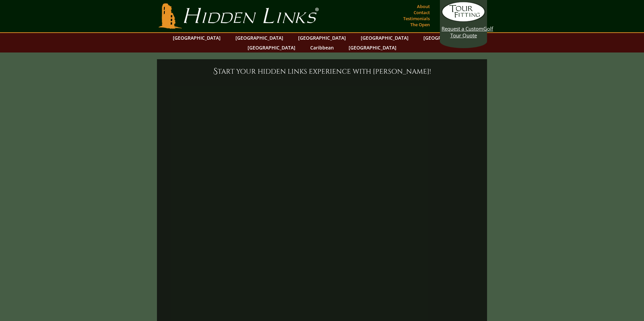  What do you see at coordinates (322, 48) in the screenshot?
I see `a: Caribbean` at bounding box center [322, 48].